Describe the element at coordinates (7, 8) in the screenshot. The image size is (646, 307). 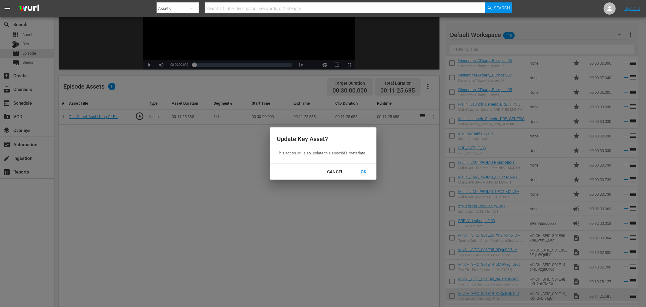
I see `span: menu` at that location.